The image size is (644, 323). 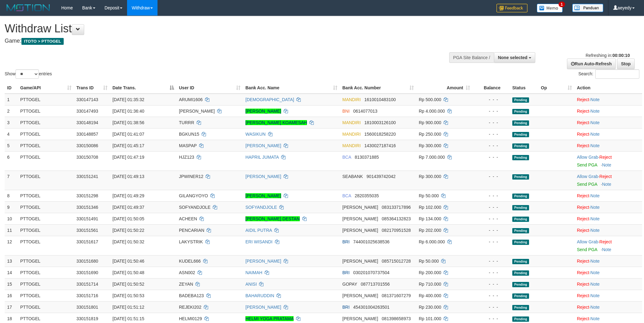 I want to click on img: MOTION_logo.png, so click(x=28, y=8).